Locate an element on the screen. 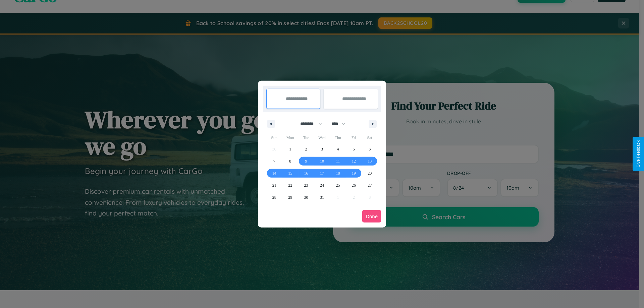  button: 18 is located at coordinates (337, 173).